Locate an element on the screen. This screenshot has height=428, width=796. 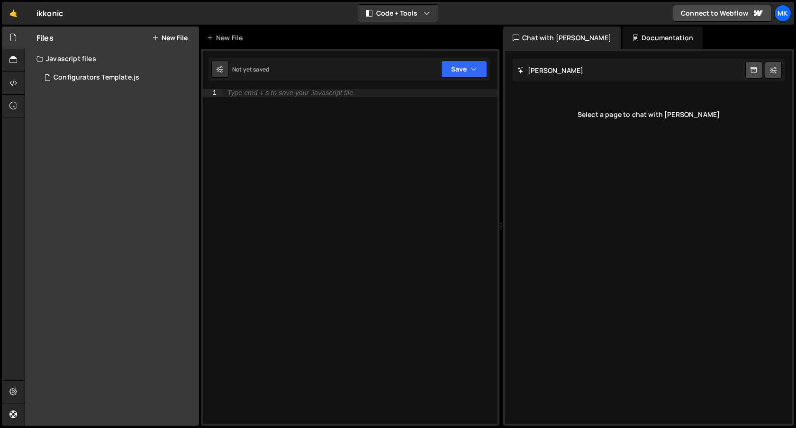
div: Configurators Template.js is located at coordinates (96, 78).